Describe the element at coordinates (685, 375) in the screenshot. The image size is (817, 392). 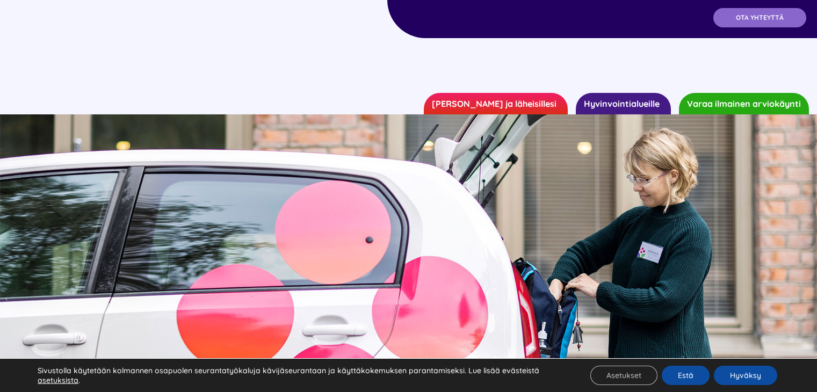
I see `button: Estä` at that location.